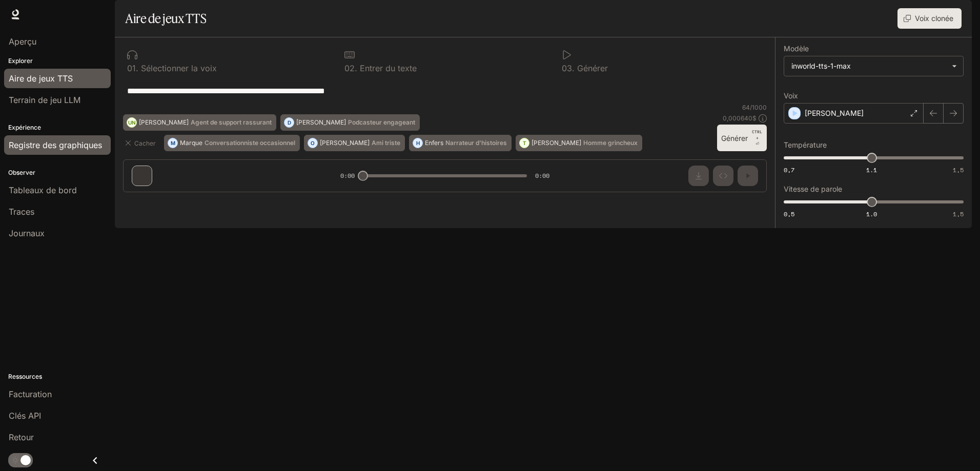 Image resolution: width=980 pixels, height=471 pixels. Describe the element at coordinates (386, 143) in the screenshot. I see `font: Ami triste` at that location.